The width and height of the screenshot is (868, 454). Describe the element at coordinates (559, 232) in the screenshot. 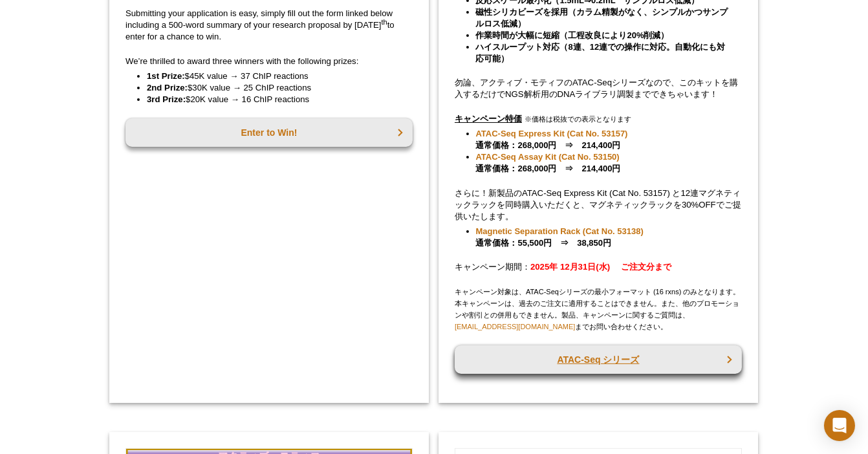

I see `a: Magnetic Separation Rack (Cat No. 53138)` at that location.